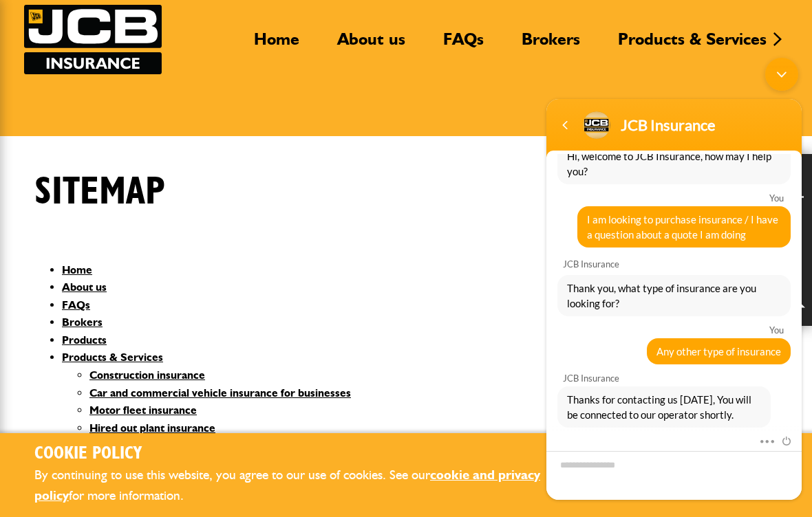 The image size is (812, 517). What do you see at coordinates (307, 454) in the screenshot?
I see `h2: Cookie Policy` at bounding box center [307, 454].